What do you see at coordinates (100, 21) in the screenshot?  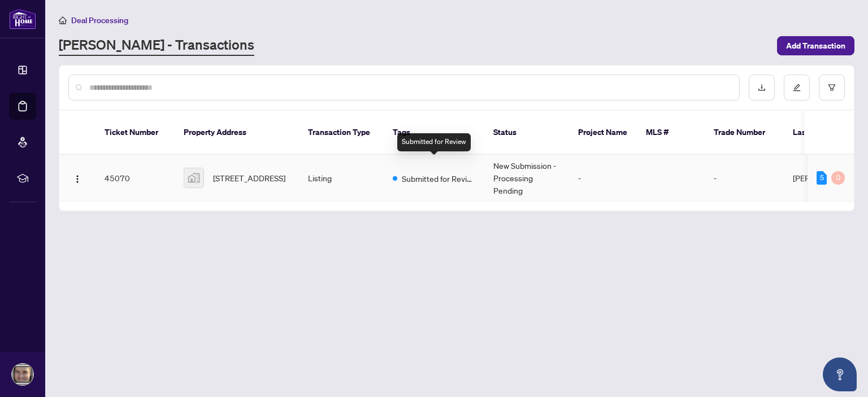 I see `span: Deal Processing` at bounding box center [100, 21].